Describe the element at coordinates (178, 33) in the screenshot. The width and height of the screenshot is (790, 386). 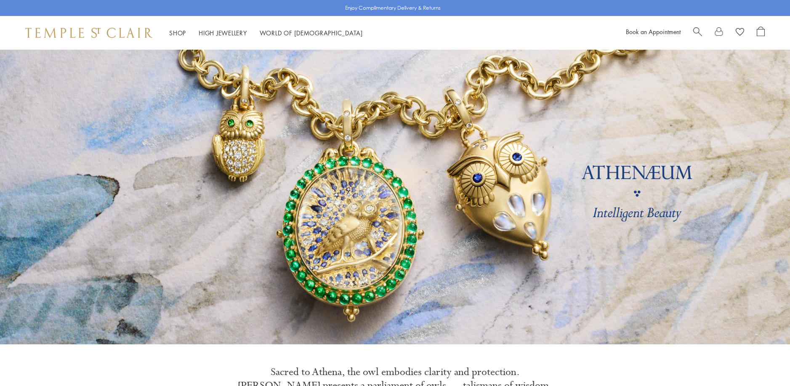
I see `a: ShopShop` at that location.